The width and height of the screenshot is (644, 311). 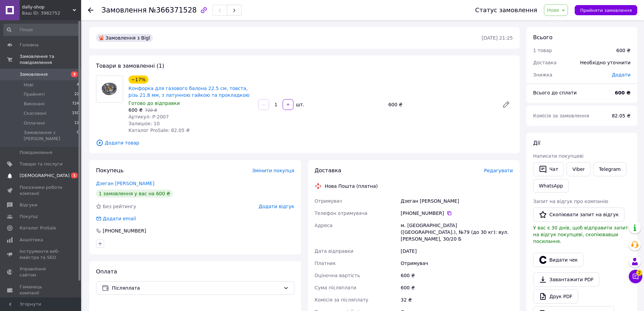 What do you see at coordinates (75, 104) in the screenshot?
I see `span: 724` at bounding box center [75, 104].